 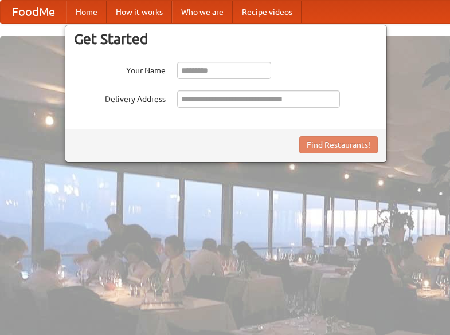 I want to click on h3: Get Started, so click(x=226, y=39).